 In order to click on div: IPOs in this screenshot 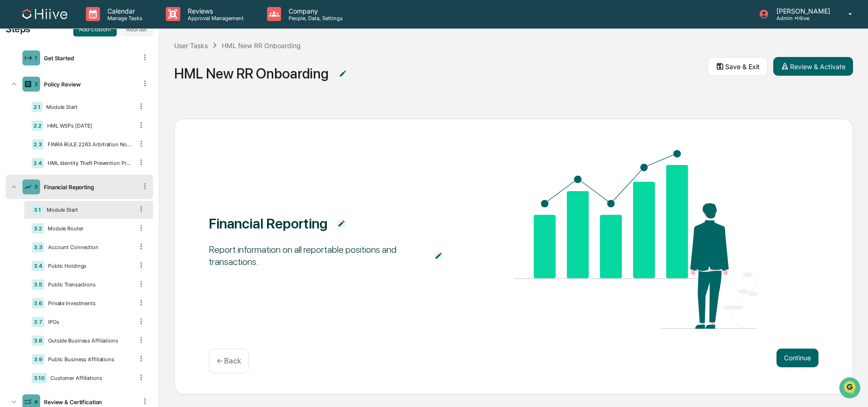, I will do `click(89, 322)`.